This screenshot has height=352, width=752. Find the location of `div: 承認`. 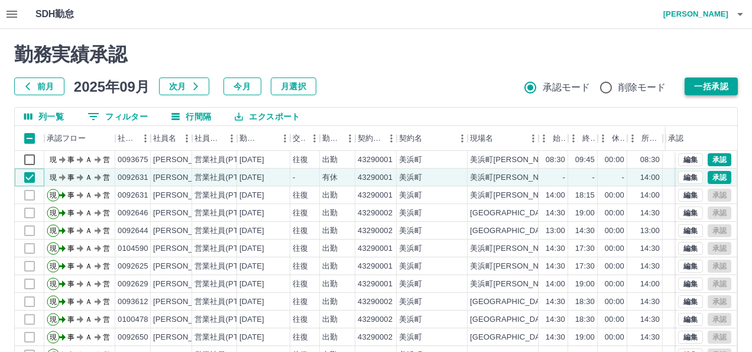

div: 承認 is located at coordinates (676, 138).